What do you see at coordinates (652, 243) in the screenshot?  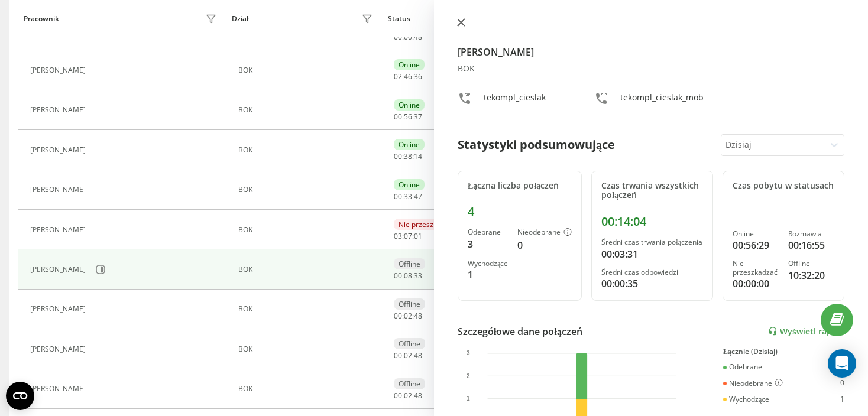 I see `div: Średni czas trwania połączenia` at bounding box center [652, 243].